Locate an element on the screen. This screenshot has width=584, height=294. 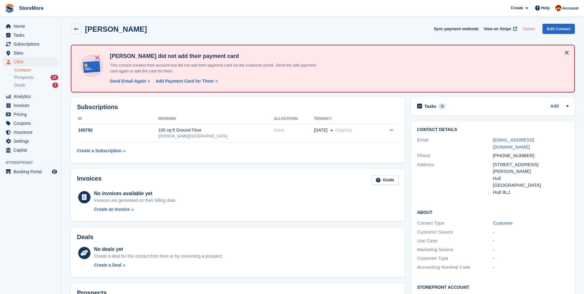
div: Accounting Nominal Code is located at coordinates (455, 267).